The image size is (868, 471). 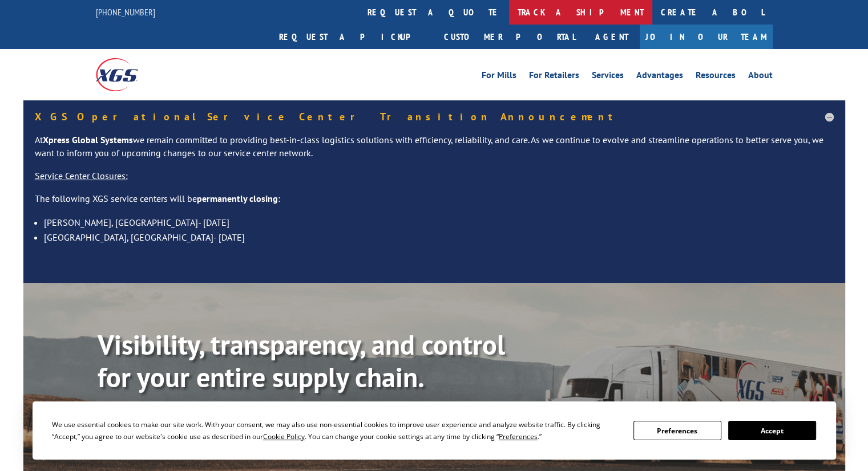 I want to click on a: Advantages, so click(x=660, y=77).